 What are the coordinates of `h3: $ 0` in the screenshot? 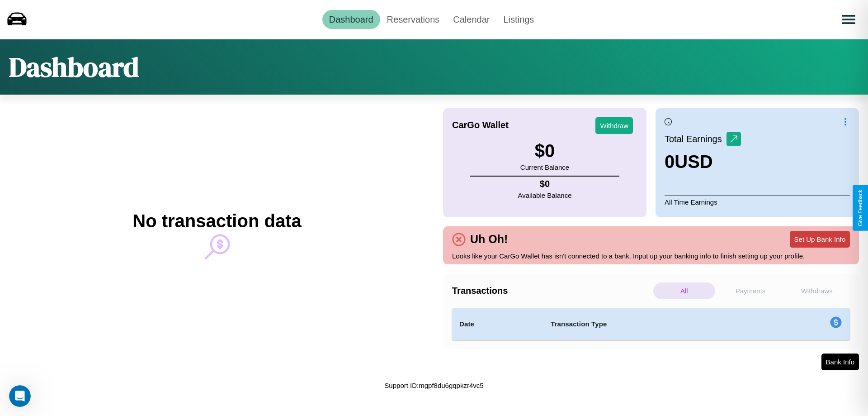 It's located at (545, 151).